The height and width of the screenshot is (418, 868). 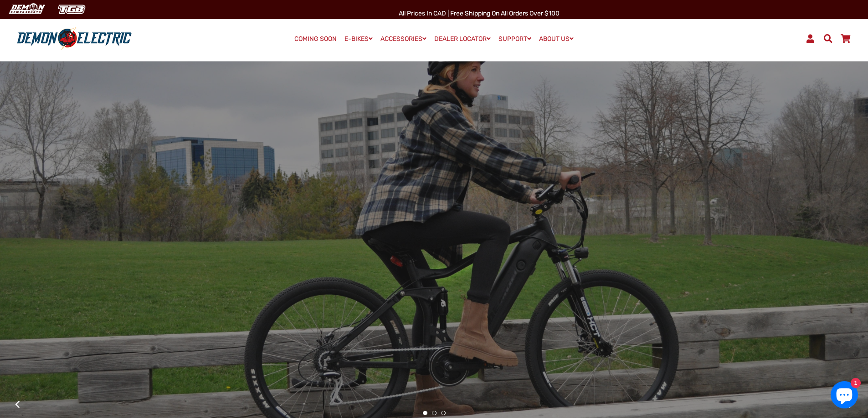 What do you see at coordinates (478, 13) in the screenshot?
I see `span: All Prices in CAD | Free shipping on all orders over $100` at bounding box center [478, 13].